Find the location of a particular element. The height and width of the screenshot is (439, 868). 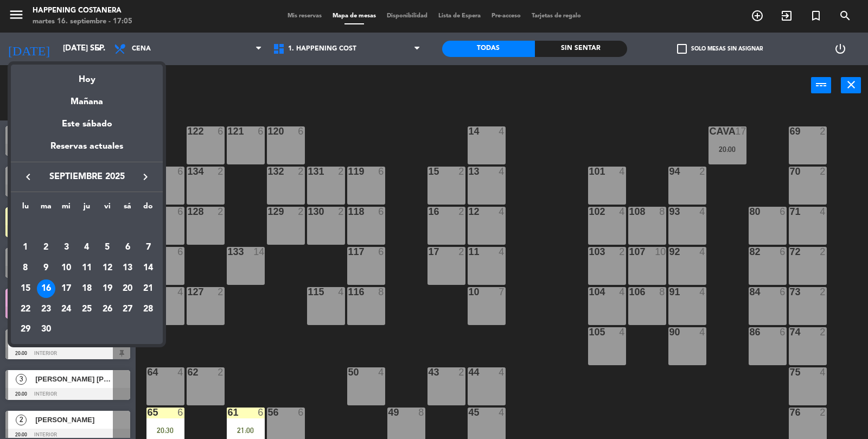

div: 22 is located at coordinates (25, 309).